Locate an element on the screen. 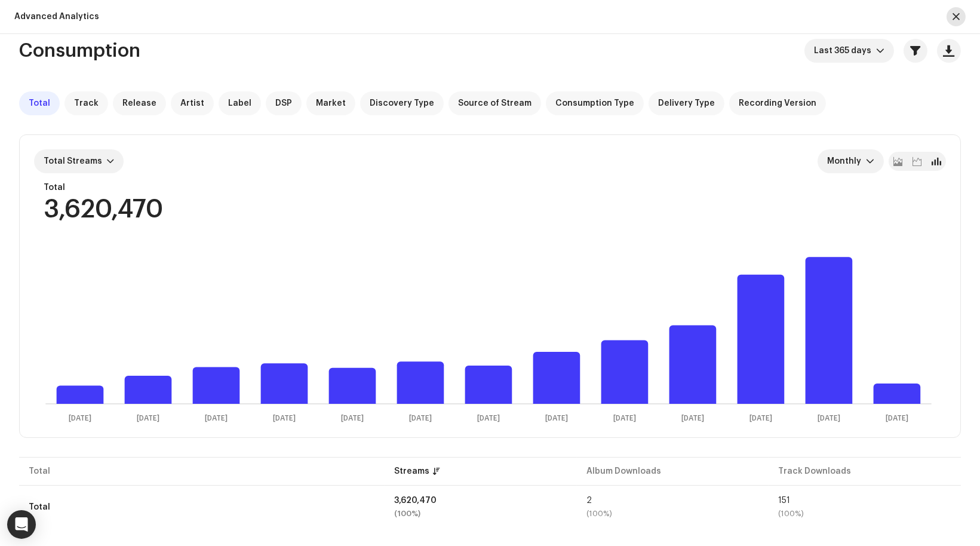 Image resolution: width=980 pixels, height=546 pixels. span: Market is located at coordinates (331, 103).